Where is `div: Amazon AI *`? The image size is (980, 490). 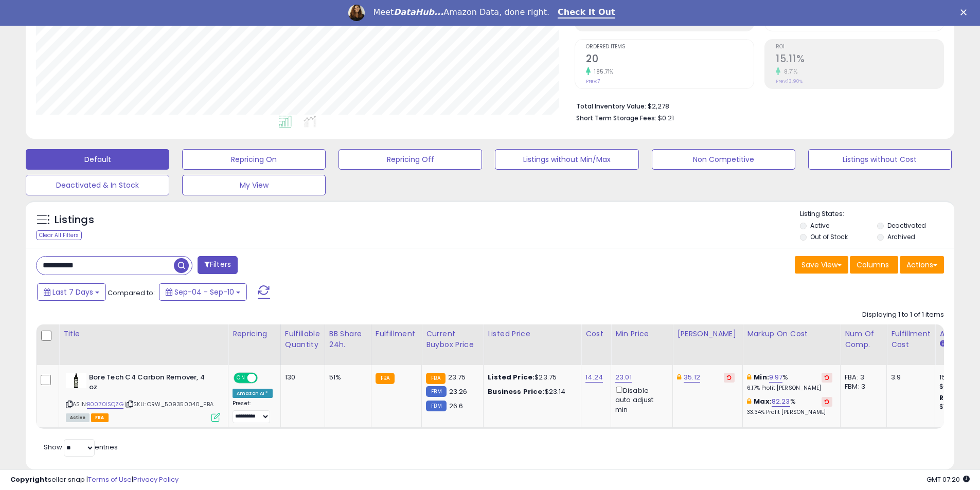 div: Amazon AI * is located at coordinates (253, 394).